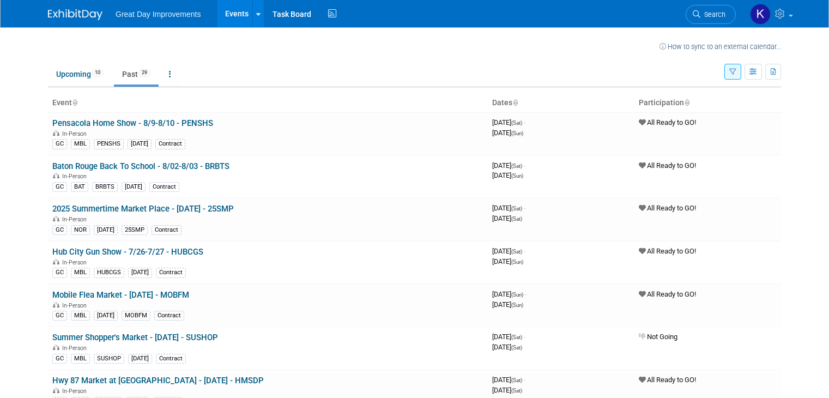  Describe the element at coordinates (98, 73) in the screenshot. I see `span: 10` at that location.